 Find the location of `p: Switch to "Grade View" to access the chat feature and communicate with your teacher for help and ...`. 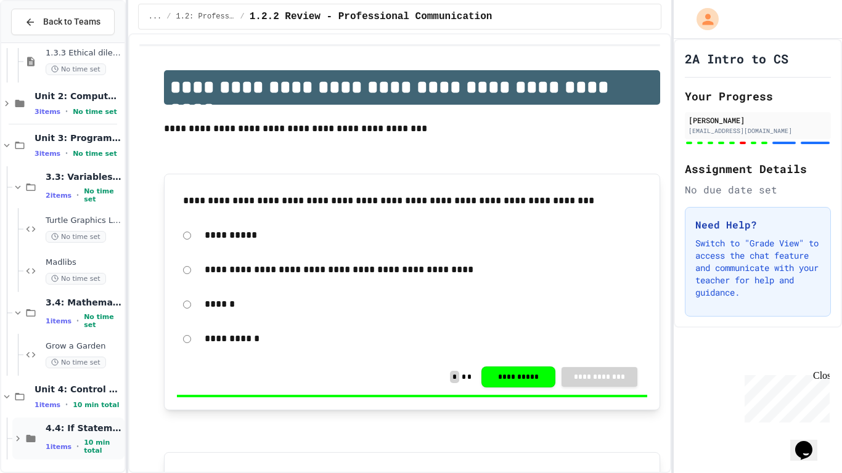

p: Switch to "Grade View" to access the chat feature and communicate with your teacher for help and ... is located at coordinates (757, 268).